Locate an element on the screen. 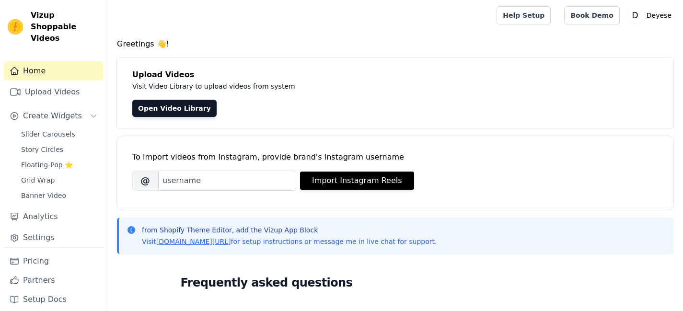 This screenshot has width=683, height=311. p: from Shopify Theme Editor, add the Vizup App Block is located at coordinates (289, 230).